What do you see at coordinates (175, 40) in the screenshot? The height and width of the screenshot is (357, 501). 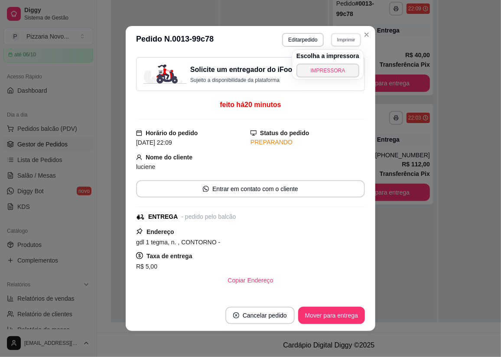 I see `h3: Pedido N. 0013-99c78` at bounding box center [175, 40].